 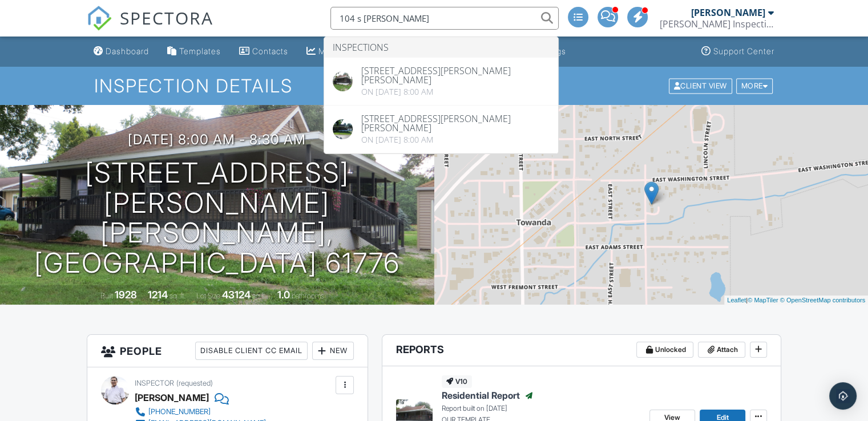 I want to click on div: 1.0, so click(x=284, y=294).